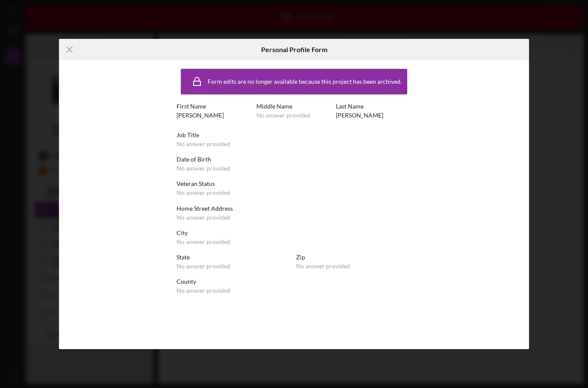 This screenshot has width=588, height=388. What do you see at coordinates (354, 257) in the screenshot?
I see `div: Zip` at bounding box center [354, 257].